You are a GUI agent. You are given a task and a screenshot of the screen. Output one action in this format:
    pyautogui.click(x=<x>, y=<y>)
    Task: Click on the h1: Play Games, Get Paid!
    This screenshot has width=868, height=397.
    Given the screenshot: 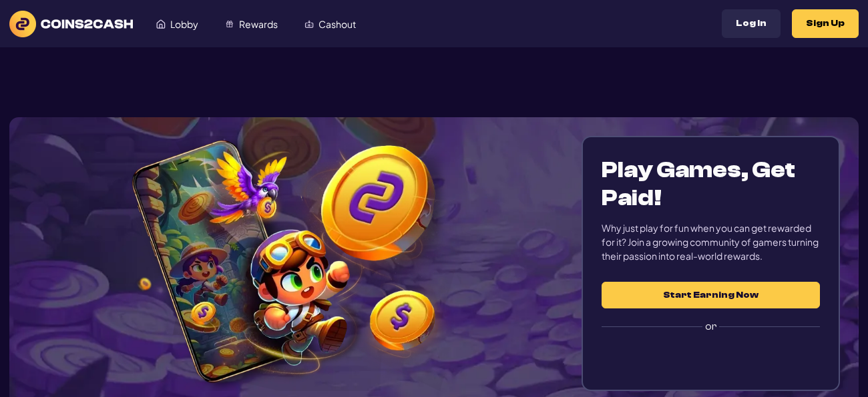 What is the action you would take?
    pyautogui.click(x=710, y=184)
    